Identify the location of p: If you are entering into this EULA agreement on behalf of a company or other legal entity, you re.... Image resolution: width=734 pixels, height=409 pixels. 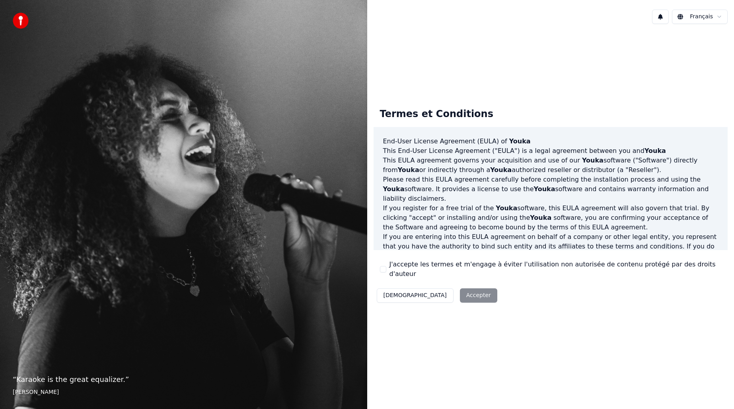
(551, 251).